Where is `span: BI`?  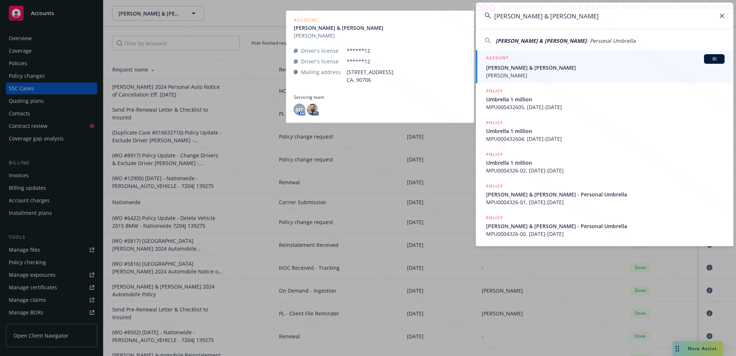
span: BI is located at coordinates (715, 59).